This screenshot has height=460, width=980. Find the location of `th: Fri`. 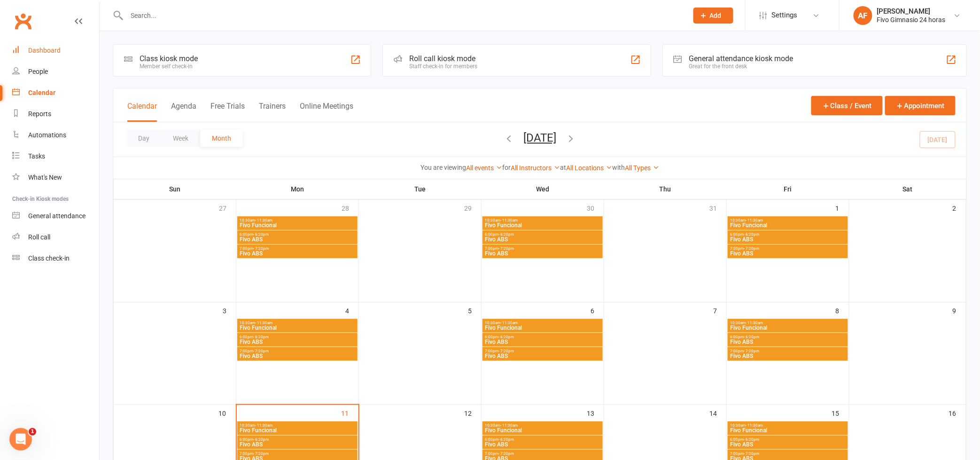

th: Fri is located at coordinates (787, 189).